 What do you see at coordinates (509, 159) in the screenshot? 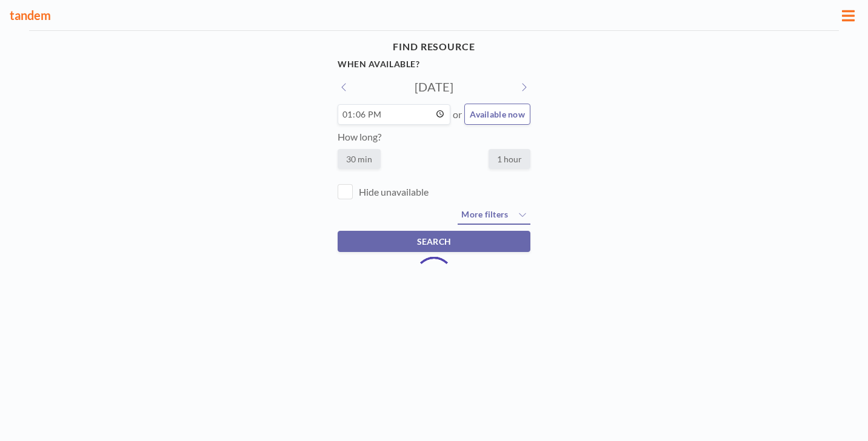
I see `label: 1 hour` at bounding box center [509, 159].